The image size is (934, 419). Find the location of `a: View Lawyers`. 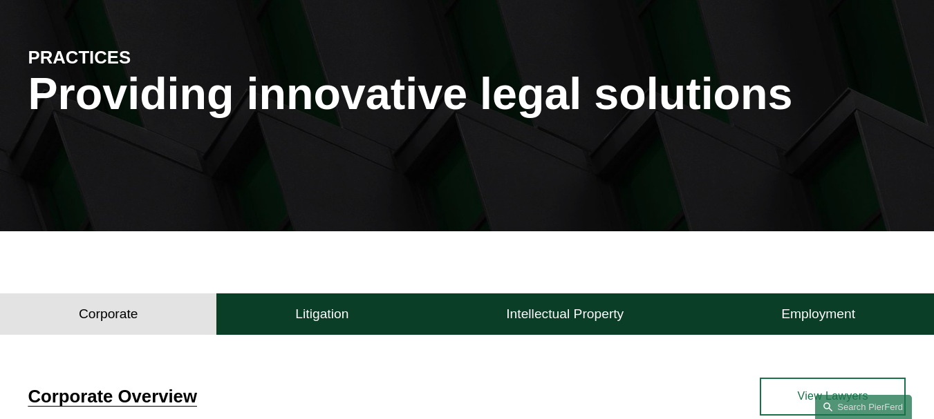

a: View Lawyers is located at coordinates (833, 397).